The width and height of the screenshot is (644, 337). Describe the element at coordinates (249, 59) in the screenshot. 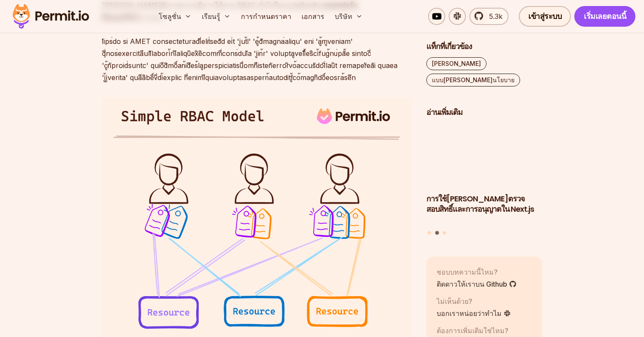

I see `font: lัips่do si AMET consecteturadiี่elit่sedัd ei่t 'iูut้l' 'eู้dัmagna่aliqu' eni 'aู้mูveniam' qึ...` at that location.